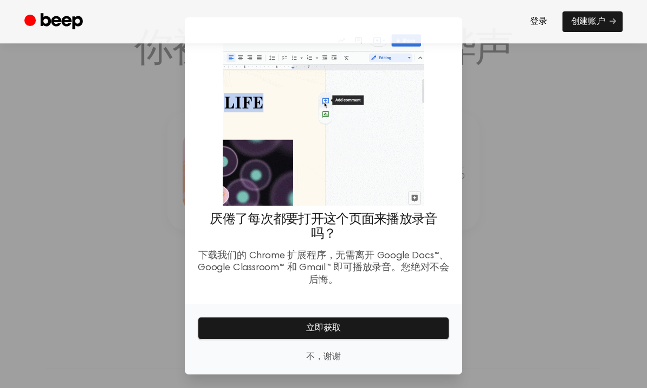  What do you see at coordinates (324, 357) in the screenshot?
I see `font: 不，谢谢` at bounding box center [324, 357].